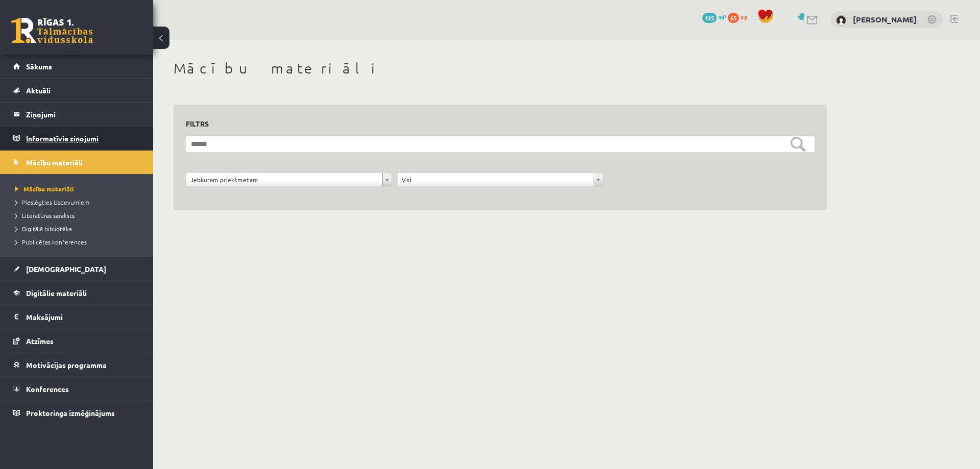  I want to click on a: Digitālie materiāli, so click(76, 293).